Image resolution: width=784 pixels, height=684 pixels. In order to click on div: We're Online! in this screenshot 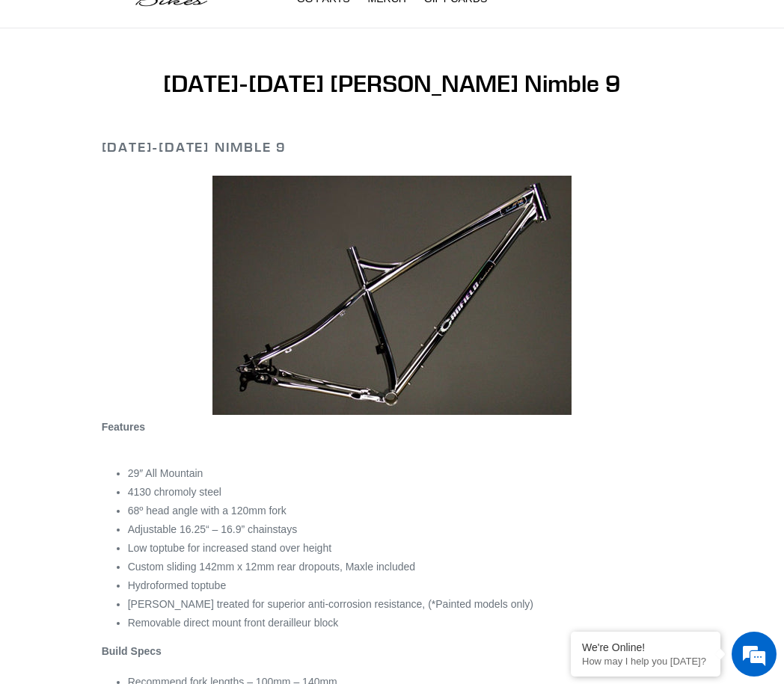, I will do `click(646, 647)`.